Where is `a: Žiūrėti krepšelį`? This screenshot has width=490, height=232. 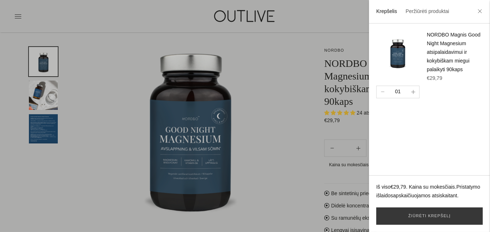 a: Žiūrėti krepšelį is located at coordinates (429, 216).